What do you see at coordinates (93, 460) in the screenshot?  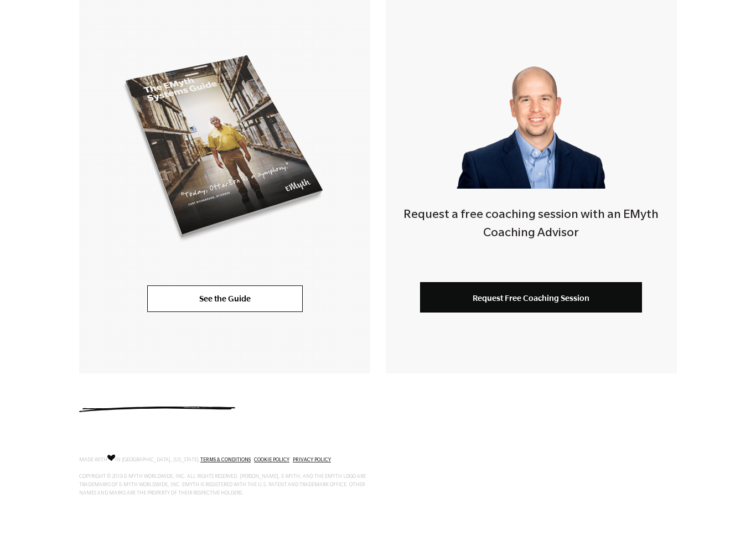 I see `span: MADE WITH` at bounding box center [93, 460].